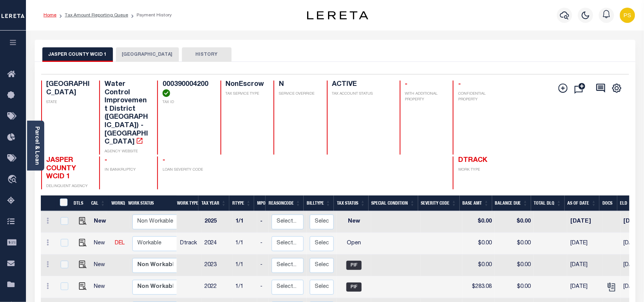  I want to click on th: As of Date: activate to sort column ascending, so click(582, 203).